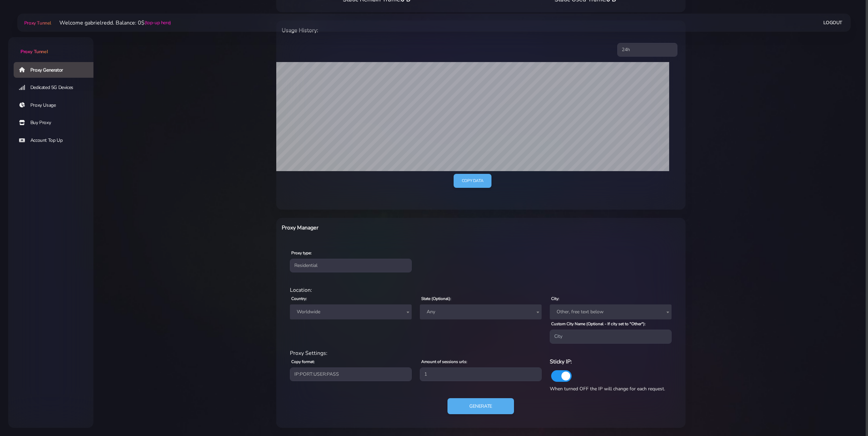 The height and width of the screenshot is (436, 868). Describe the element at coordinates (157, 22) in the screenshot. I see `a: (top-up here)` at that location.